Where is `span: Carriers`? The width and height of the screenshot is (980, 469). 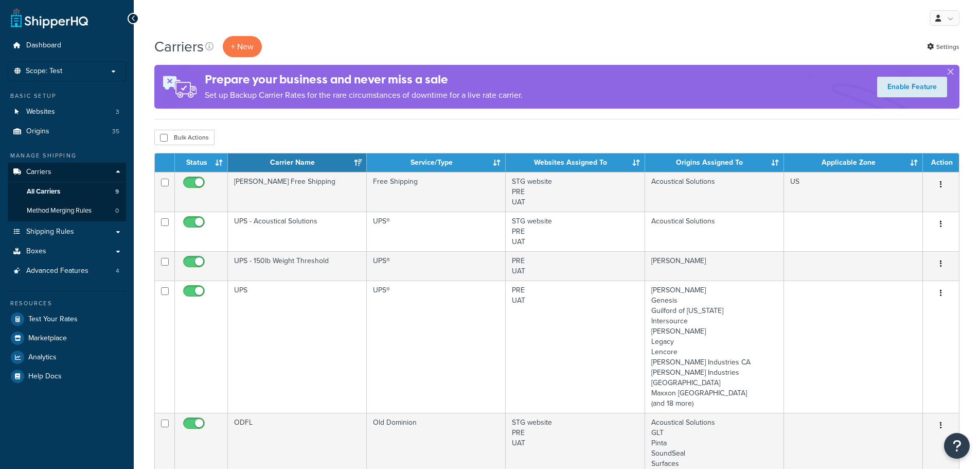
span: Carriers is located at coordinates (39, 172).